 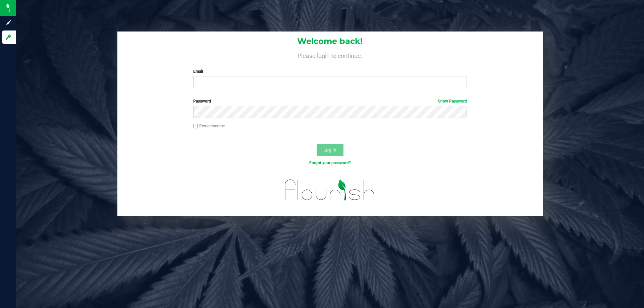 I want to click on h1: Welcome back!, so click(x=330, y=41).